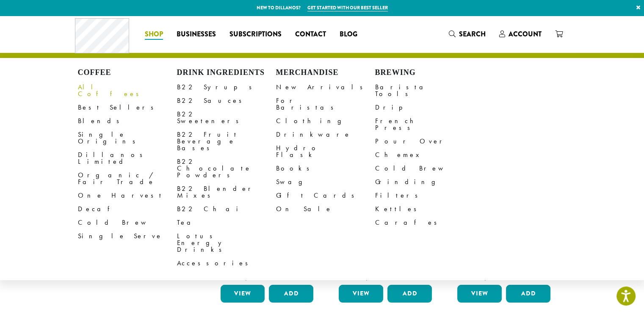  Describe the element at coordinates (128, 158) in the screenshot. I see `a: Dillanos Limited` at that location.